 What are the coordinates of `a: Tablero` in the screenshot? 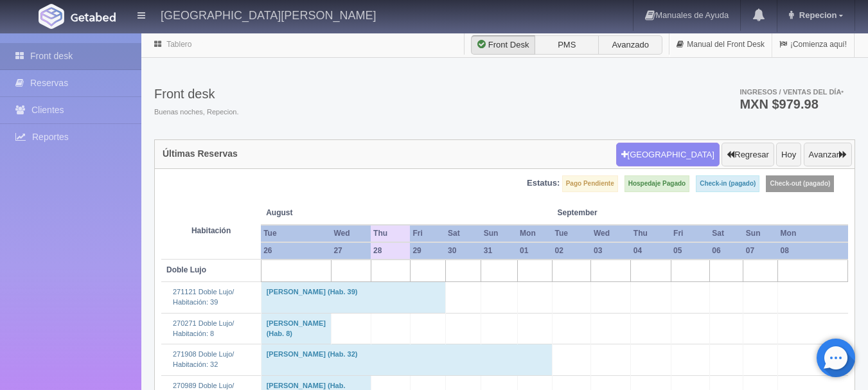 It's located at (179, 44).